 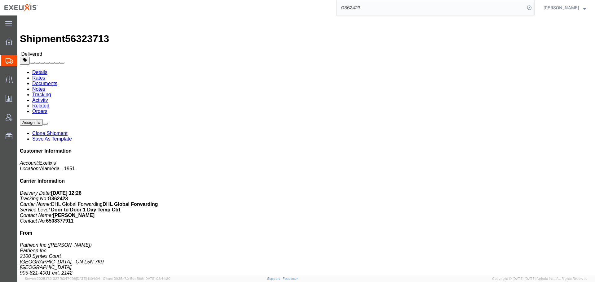 I want to click on span: Client: 2025.17.0-5dd568f, so click(x=137, y=279).